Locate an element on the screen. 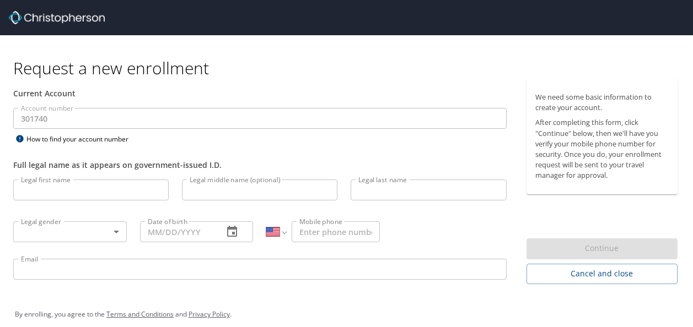  div: How to find your account number is located at coordinates (82, 139).